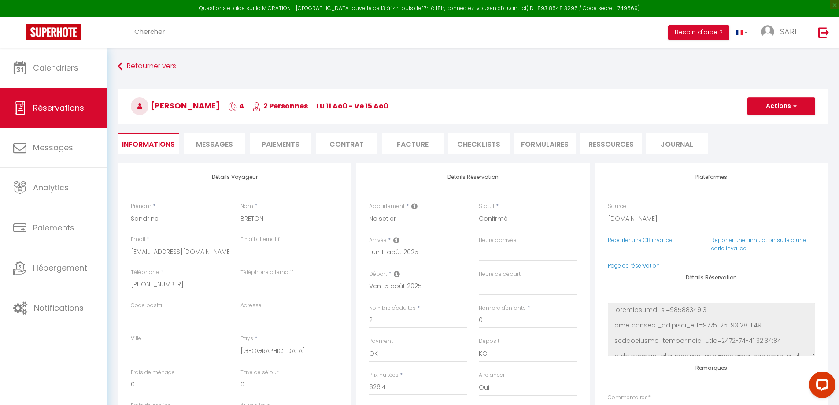 The width and height of the screenshot is (839, 405). I want to click on label: Arrivée, so click(378, 240).